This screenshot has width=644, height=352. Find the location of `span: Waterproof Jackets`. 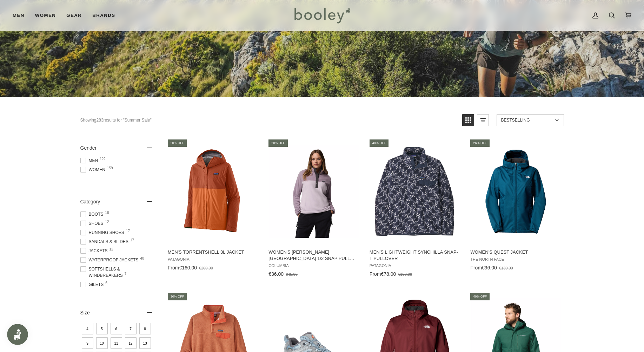

span: Waterproof Jackets is located at coordinates (111, 260).